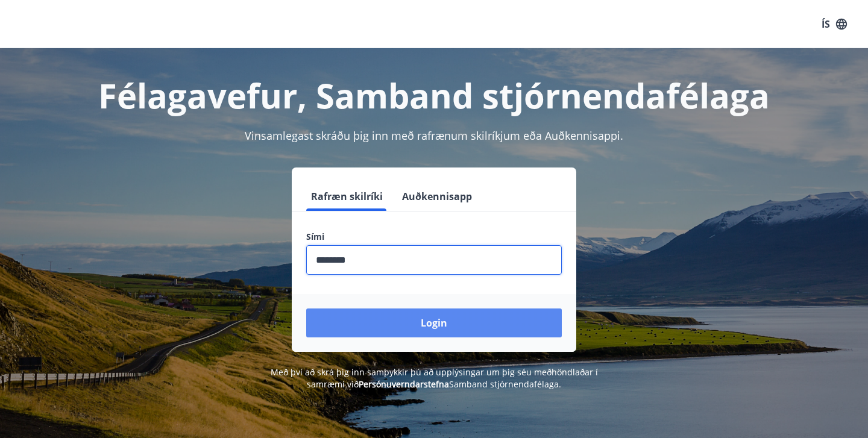  What do you see at coordinates (434, 135) in the screenshot?
I see `span: Vinsamlegast skráðu þig inn með rafrænum skilríkjum eða Auðkennisappi.` at bounding box center [434, 135].